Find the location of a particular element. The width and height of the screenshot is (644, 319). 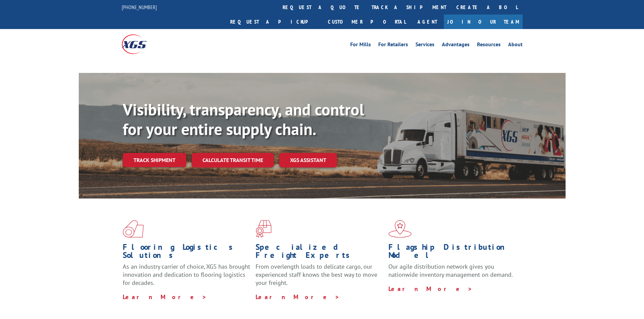

span: As an industry carrier of choice, XGS has brought innovation and dedication to flooring logistics... is located at coordinates (186, 274).